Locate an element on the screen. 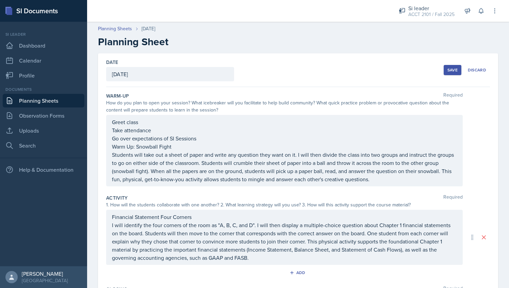 The width and height of the screenshot is (509, 288). button: Add is located at coordinates (298, 273).